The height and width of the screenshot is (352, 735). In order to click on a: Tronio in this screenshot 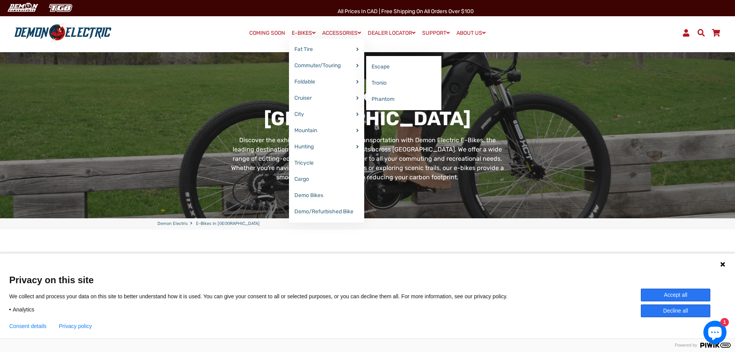, I will do `click(404, 83)`.